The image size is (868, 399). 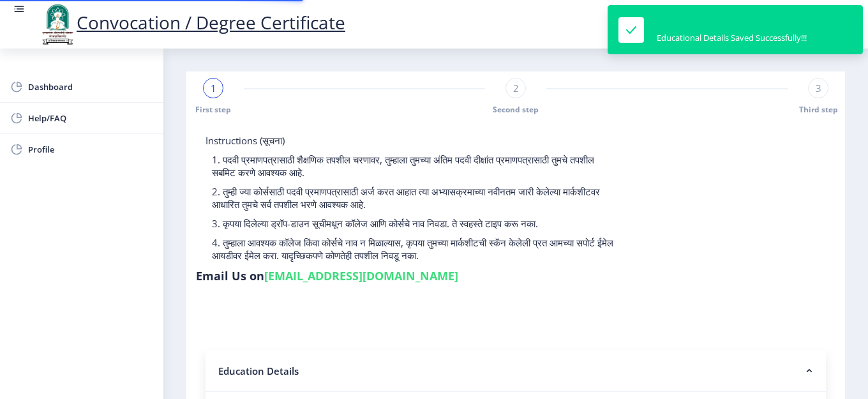 What do you see at coordinates (415, 166) in the screenshot?
I see `p: 1. पदवी प्रमाणपत्रासाठी शैक्षणिक तपशील चरणावर, तुम्हाला तुमच्या अंतिम पदवी दीक्षांत प्रमाणपत्रासा...` at bounding box center [415, 166].